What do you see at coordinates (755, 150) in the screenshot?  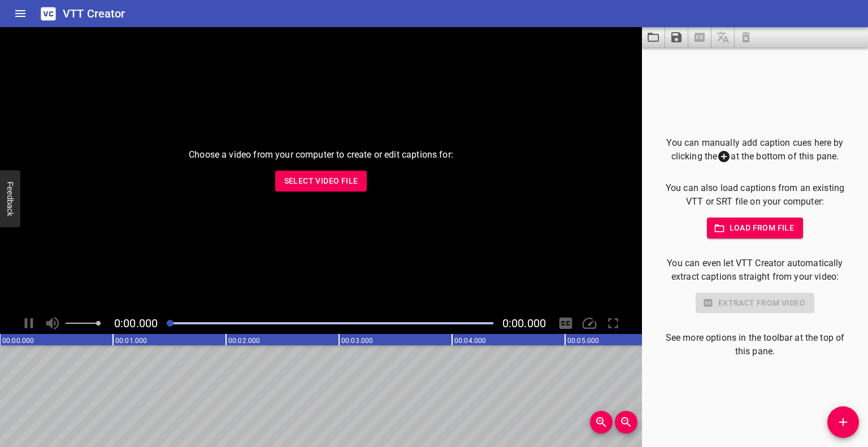 I see `p: You can manually add caption cues here by clicking the at the bottom of this pane.` at bounding box center [755, 150].